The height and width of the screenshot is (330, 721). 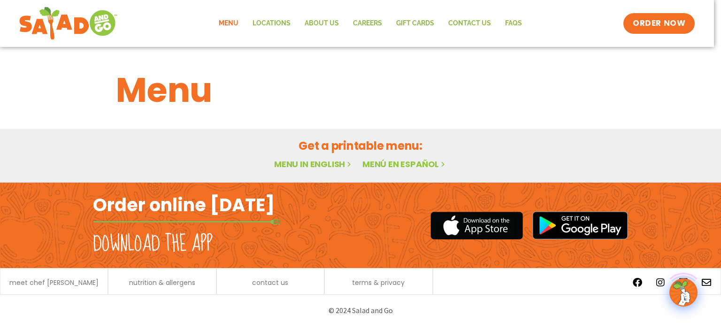 What do you see at coordinates (580, 225) in the screenshot?
I see `img: google_play` at bounding box center [580, 225].